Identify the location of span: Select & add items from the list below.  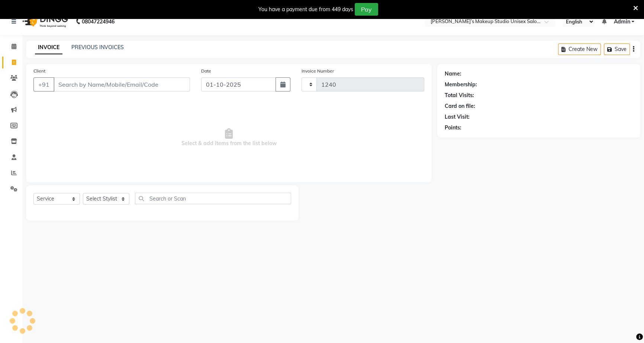
(228, 137).